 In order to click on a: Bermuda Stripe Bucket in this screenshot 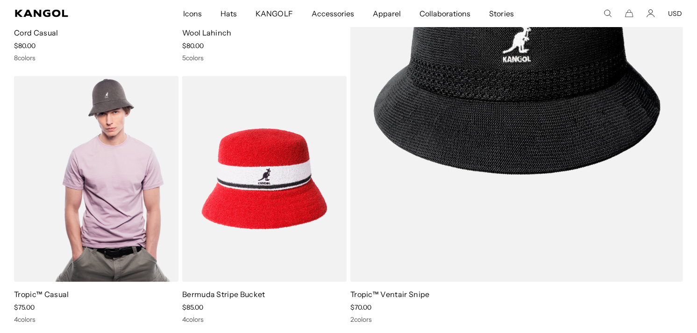, I will do `click(224, 295)`.